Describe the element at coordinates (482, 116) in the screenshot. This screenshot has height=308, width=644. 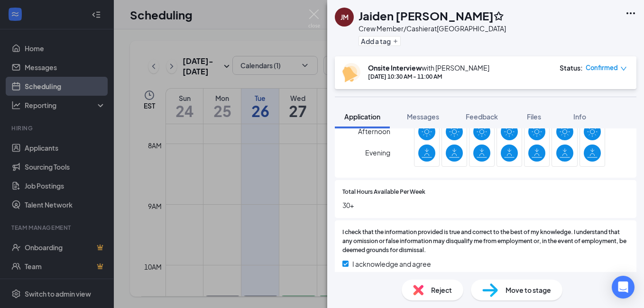
I see `span: Feedback` at that location.